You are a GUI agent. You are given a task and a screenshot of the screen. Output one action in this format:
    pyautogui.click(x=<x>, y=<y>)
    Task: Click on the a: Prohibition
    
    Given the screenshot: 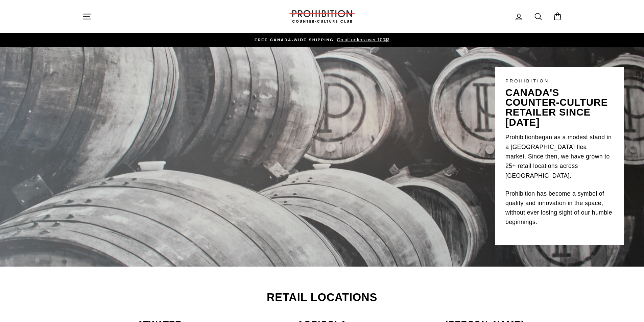 What is the action you would take?
    pyautogui.click(x=520, y=138)
    